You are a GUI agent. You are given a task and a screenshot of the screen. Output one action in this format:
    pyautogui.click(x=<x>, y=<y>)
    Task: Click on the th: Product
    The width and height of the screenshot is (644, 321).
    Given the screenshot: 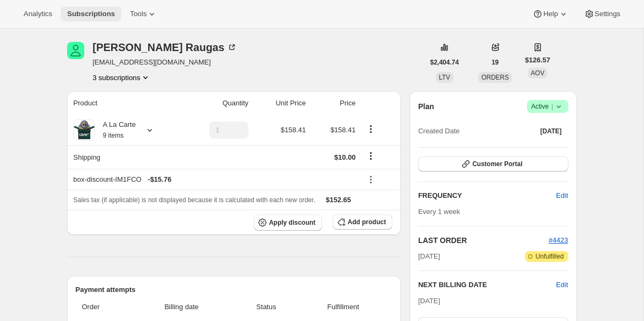 What is the action you would take?
    pyautogui.click(x=124, y=103)
    